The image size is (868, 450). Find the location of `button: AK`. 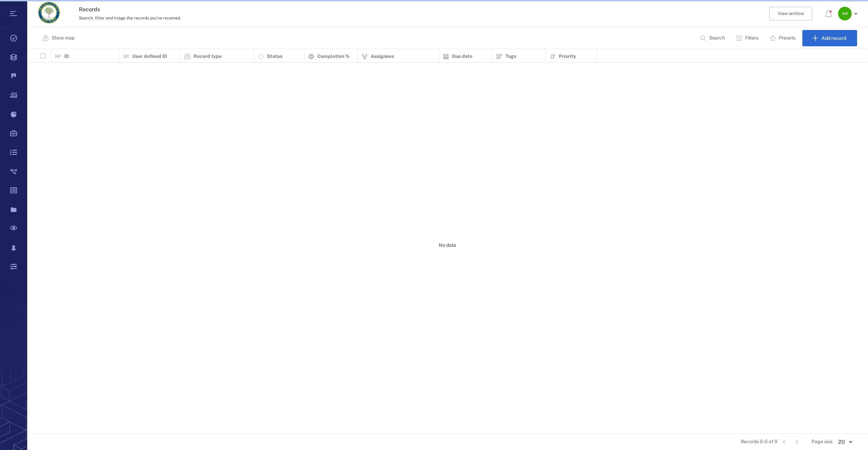

button: AK is located at coordinates (849, 13).